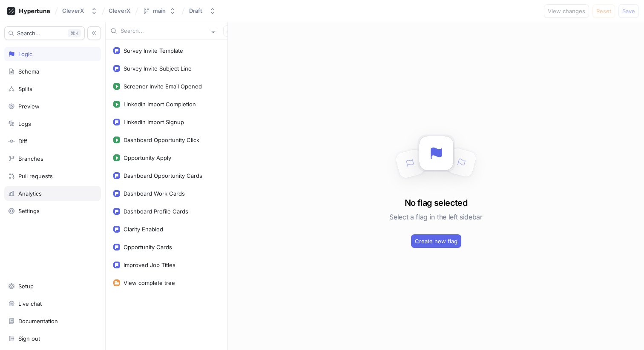  What do you see at coordinates (436, 241) in the screenshot?
I see `span: Create new flag` at bounding box center [436, 241].